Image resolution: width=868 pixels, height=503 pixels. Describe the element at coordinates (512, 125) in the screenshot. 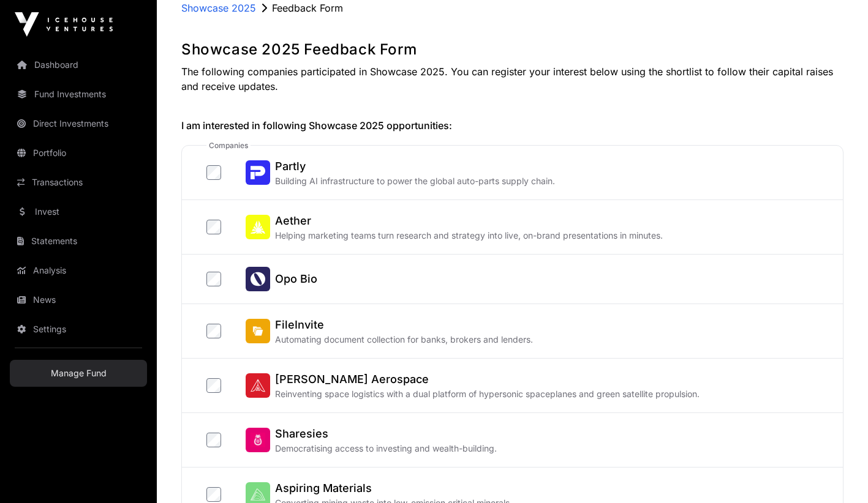

I see `h2: I am interested in following Showcase 2025 opportunities:` at that location.